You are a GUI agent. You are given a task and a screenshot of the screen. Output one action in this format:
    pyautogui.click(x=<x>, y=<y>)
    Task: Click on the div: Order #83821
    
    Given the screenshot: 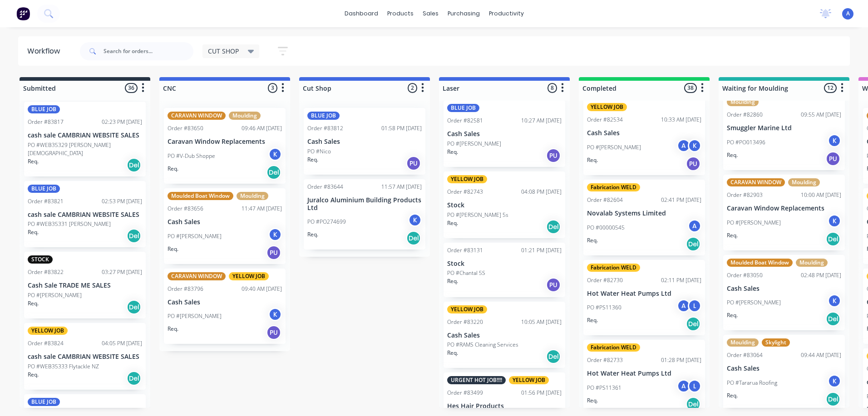 What is the action you would take?
    pyautogui.click(x=46, y=202)
    